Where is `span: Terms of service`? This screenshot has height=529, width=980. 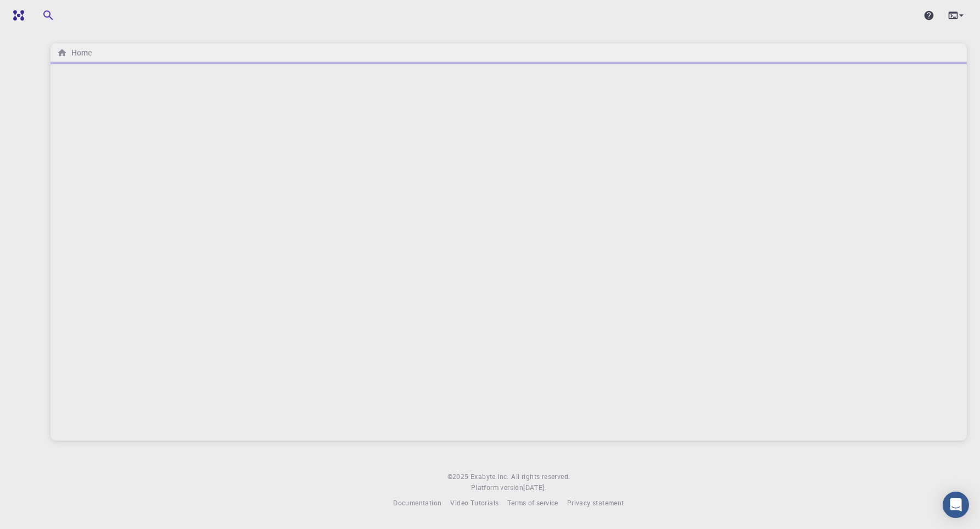
span: Terms of service is located at coordinates (533, 503).